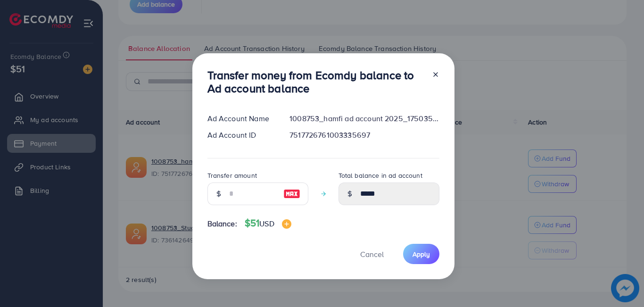  Describe the element at coordinates (364, 118) in the screenshot. I see `div: 1008753_hamfi ad account 2025_1750357175489` at that location.